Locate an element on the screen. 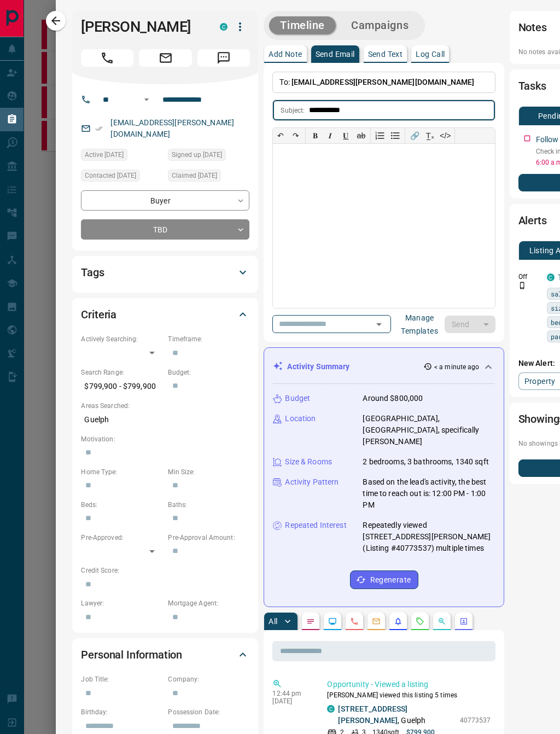 The height and width of the screenshot is (734, 560). p: Opportunity - Viewed a listing is located at coordinates (409, 684).